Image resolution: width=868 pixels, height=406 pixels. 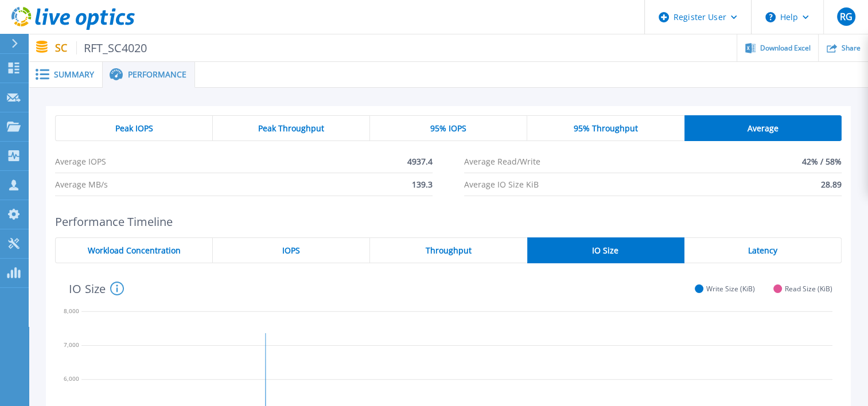 I want to click on span: Latency, so click(x=762, y=250).